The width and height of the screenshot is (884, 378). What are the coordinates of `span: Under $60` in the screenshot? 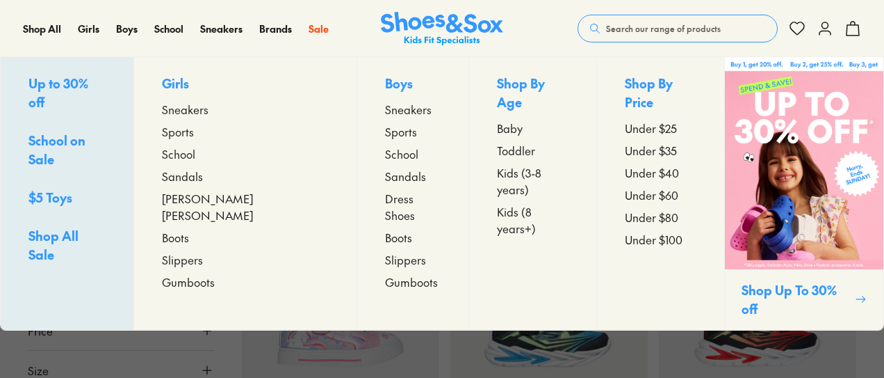 It's located at (652, 195).